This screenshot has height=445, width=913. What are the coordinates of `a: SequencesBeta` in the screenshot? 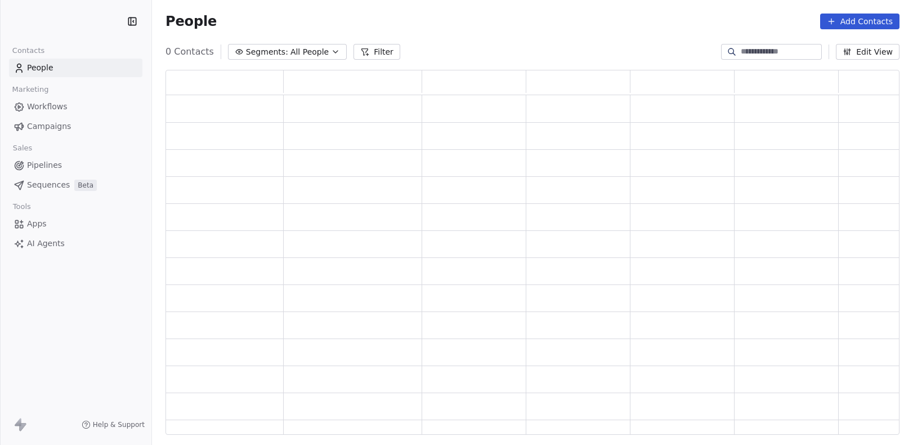 It's located at (75, 185).